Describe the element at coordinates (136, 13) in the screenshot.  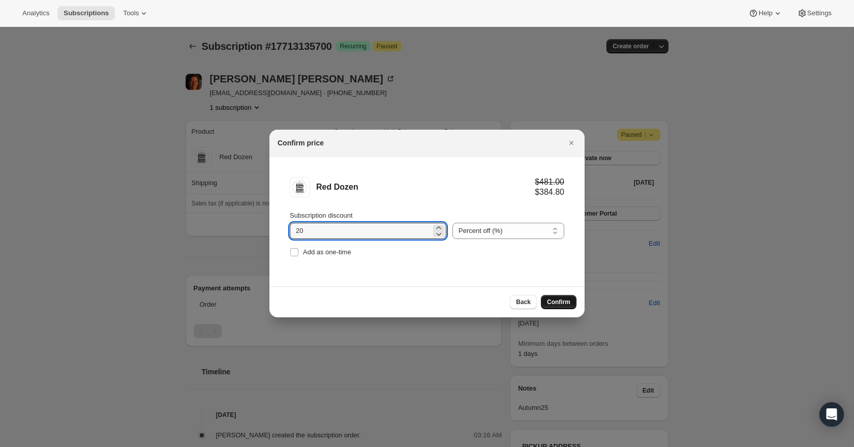
I see `button: Tools` at that location.